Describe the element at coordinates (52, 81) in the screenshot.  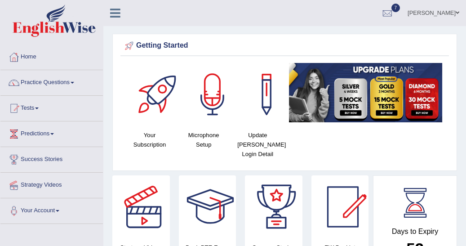
I see `a: Practice Questions` at that location.